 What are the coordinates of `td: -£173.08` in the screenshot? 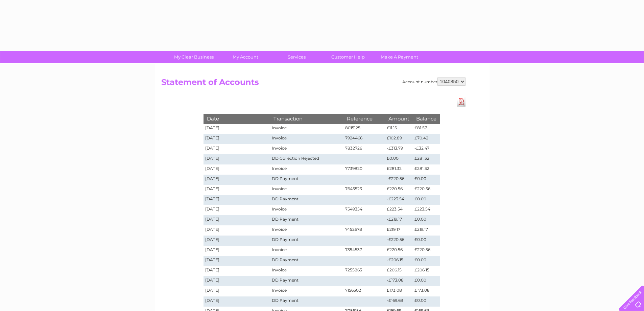 It's located at (399, 281).